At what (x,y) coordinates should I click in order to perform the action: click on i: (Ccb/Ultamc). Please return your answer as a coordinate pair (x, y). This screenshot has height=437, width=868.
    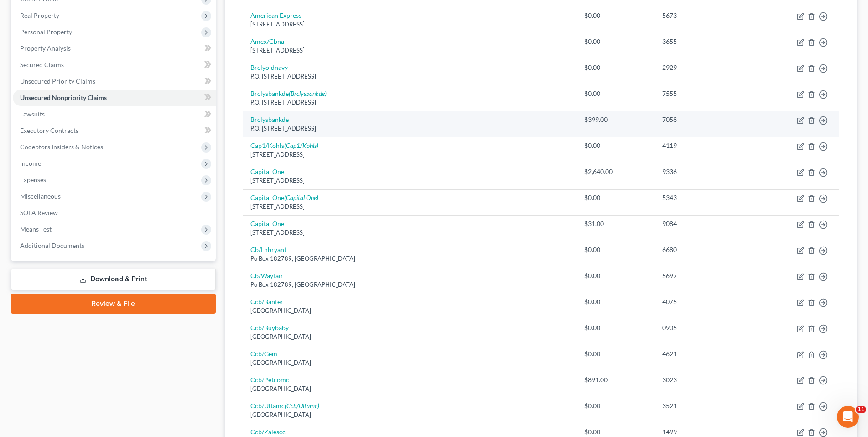
    Looking at the image, I should click on (302, 405).